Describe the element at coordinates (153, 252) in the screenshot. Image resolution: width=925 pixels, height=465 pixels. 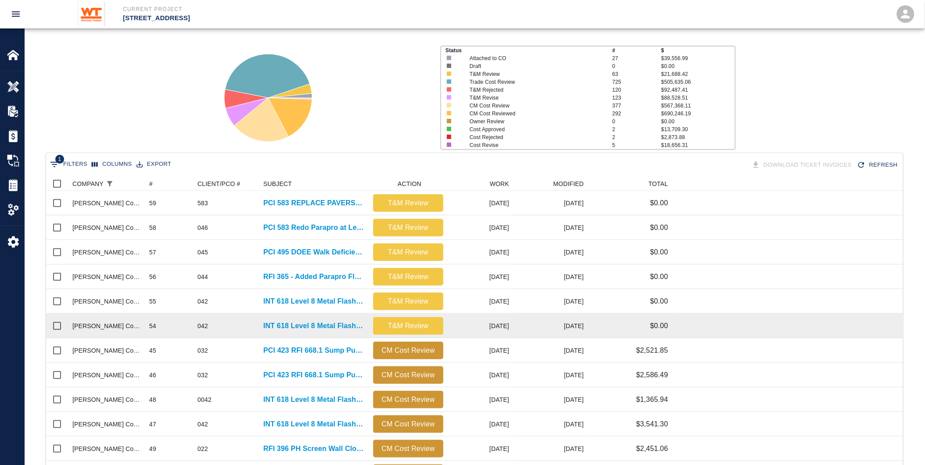
I see `div: 57` at that location.